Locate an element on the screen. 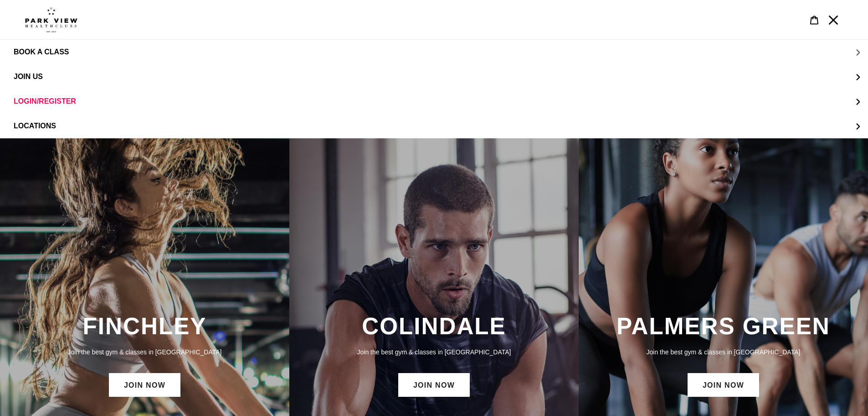 The height and width of the screenshot is (416, 868). span: LOGIN/REGISTER is located at coordinates (44, 102).